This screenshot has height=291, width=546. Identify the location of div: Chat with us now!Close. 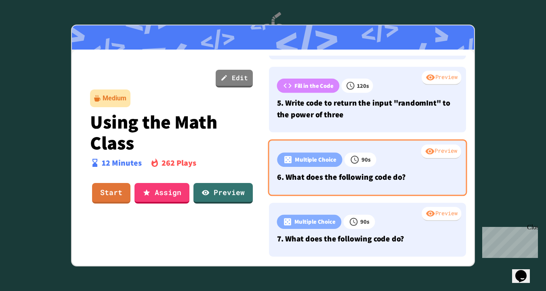
(29, 27).